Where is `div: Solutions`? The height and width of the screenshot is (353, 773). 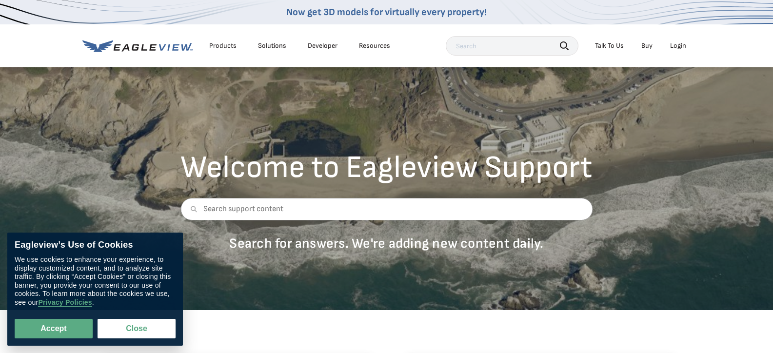 div: Solutions is located at coordinates (272, 46).